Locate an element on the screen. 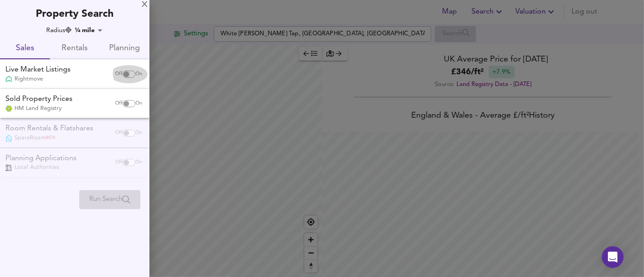 This screenshot has height=277, width=644. div: HM Land Registry is located at coordinates (39, 108).